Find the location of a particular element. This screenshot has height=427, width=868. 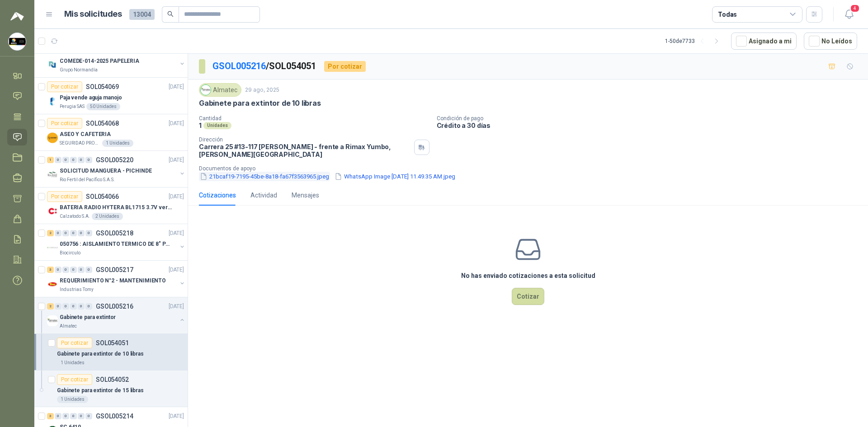

div: 2 is located at coordinates (50, 233).